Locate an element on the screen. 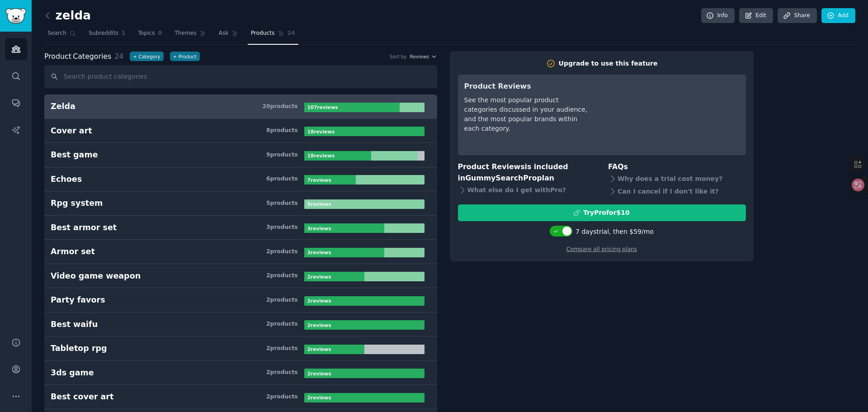 The image size is (868, 412). a: Subreddits1 is located at coordinates (107, 35).